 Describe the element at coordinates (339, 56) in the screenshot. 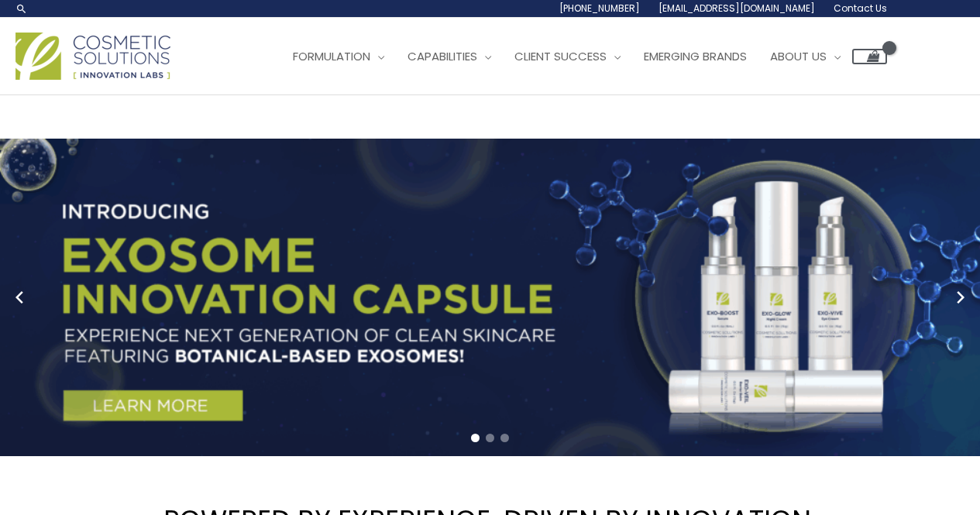

I see `a: Formulation` at that location.